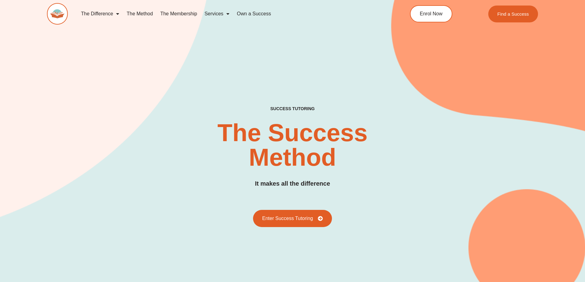  I want to click on h4: SUCCESS TUTORING​, so click(292, 109).